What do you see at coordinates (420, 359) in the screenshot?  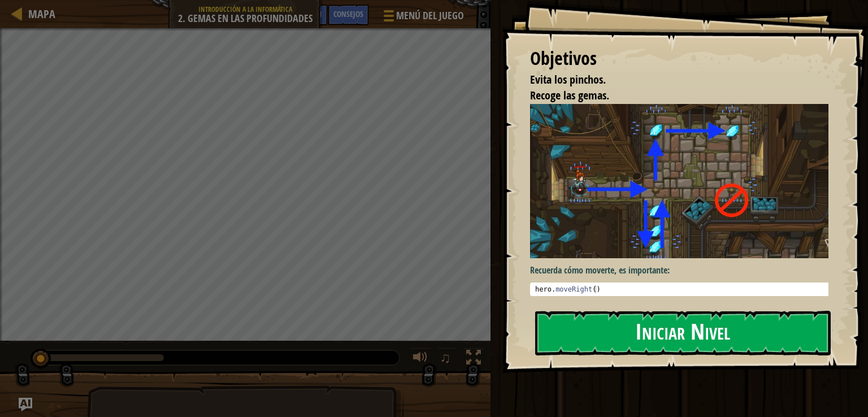 I see `button: Ajustar volúmen` at bounding box center [420, 359].